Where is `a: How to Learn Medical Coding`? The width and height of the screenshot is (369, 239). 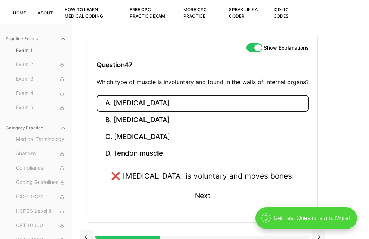
a: How to Learn Medical Coding is located at coordinates (84, 13).